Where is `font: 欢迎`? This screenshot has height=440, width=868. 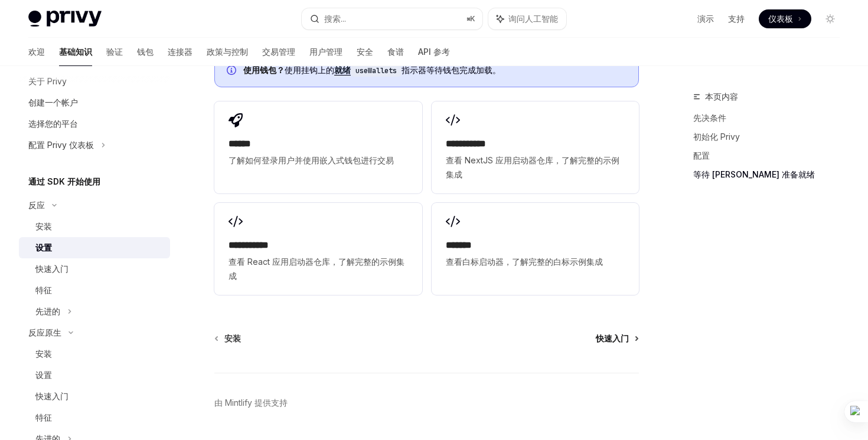 font: 欢迎 is located at coordinates (36, 52).